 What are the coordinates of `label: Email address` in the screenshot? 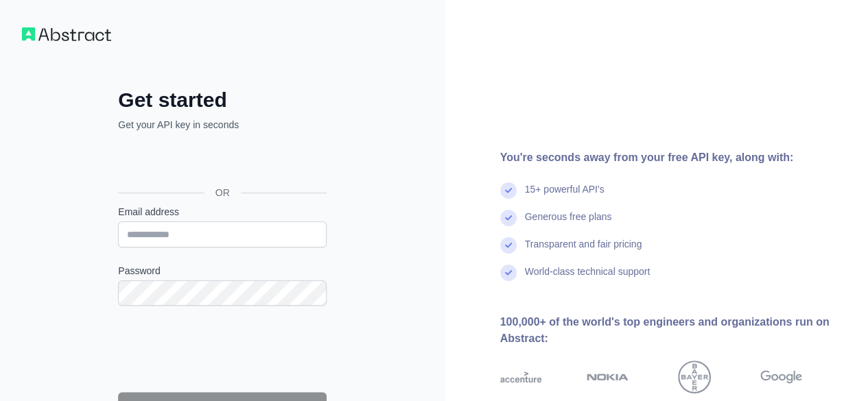 It's located at (222, 212).